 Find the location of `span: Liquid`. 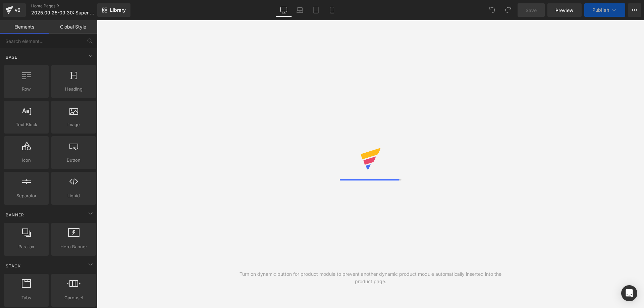

span: Liquid is located at coordinates (74, 196).